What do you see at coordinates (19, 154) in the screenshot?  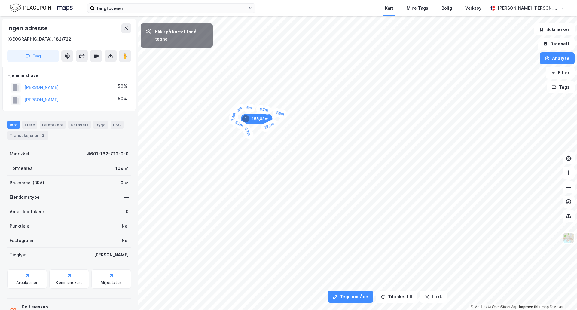 I see `div: Matrikkel` at bounding box center [19, 154].